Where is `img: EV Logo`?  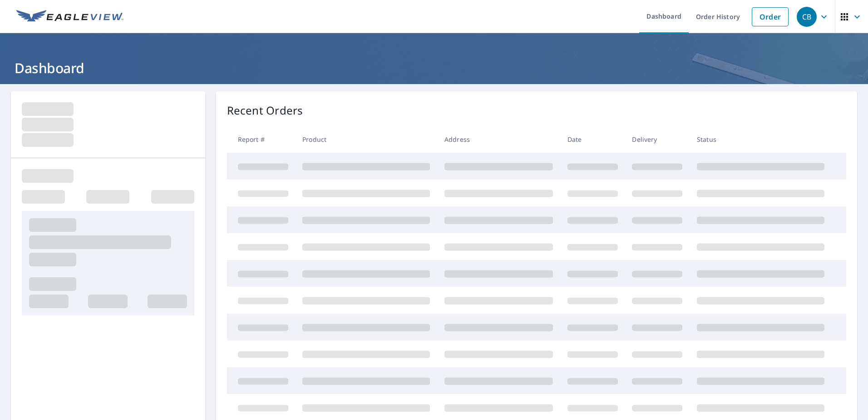 img: EV Logo is located at coordinates (70, 17).